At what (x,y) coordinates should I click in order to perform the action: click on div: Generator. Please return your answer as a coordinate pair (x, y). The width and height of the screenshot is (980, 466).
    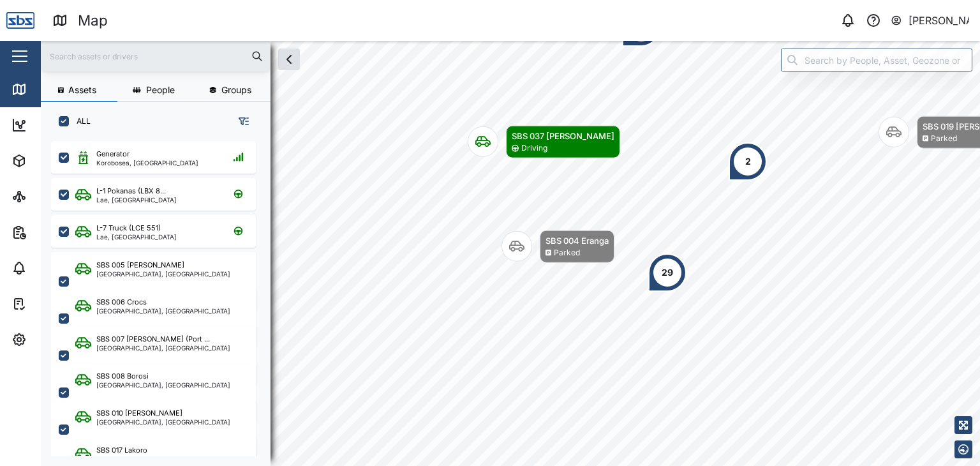
    Looking at the image, I should click on (113, 154).